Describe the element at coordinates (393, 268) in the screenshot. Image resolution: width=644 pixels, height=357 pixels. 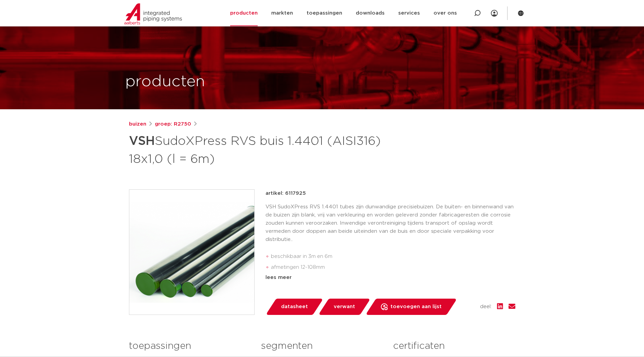
I see `li: afmetingen 12-108mm` at that location.